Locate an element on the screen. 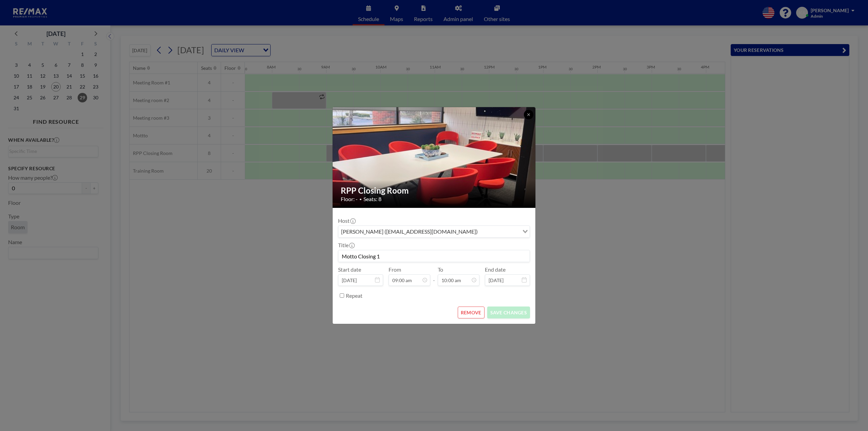 This screenshot has height=431, width=868. label: End date is located at coordinates (495, 270).